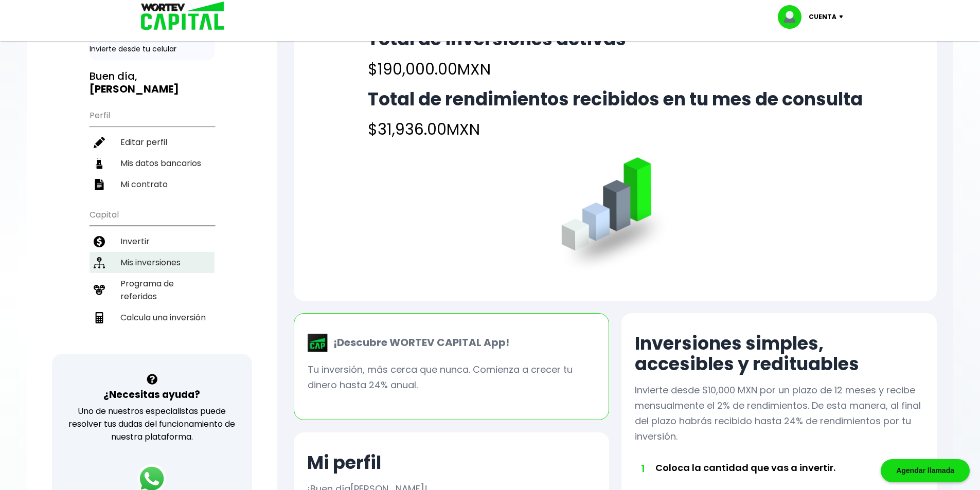 The image size is (980, 490). Describe the element at coordinates (152, 278) in the screenshot. I see `ul: Capital` at that location.